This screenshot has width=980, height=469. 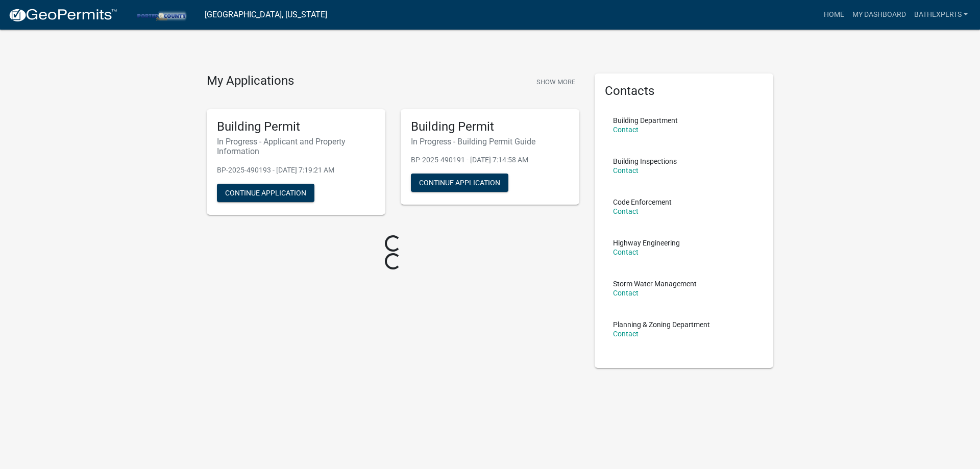 I want to click on img: Porter County, Indiana, so click(x=161, y=14).